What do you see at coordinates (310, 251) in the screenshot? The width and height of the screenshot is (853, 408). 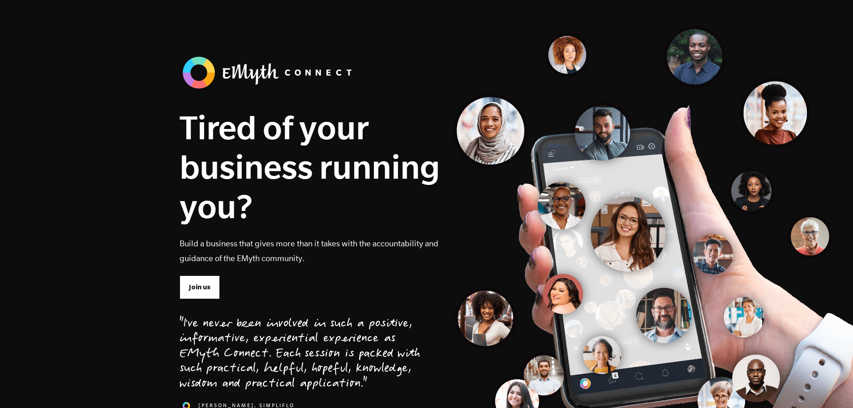 I see `p: Build a business that gives more than it takes with the accountability and guidance of the EMyth ...` at bounding box center [310, 251].